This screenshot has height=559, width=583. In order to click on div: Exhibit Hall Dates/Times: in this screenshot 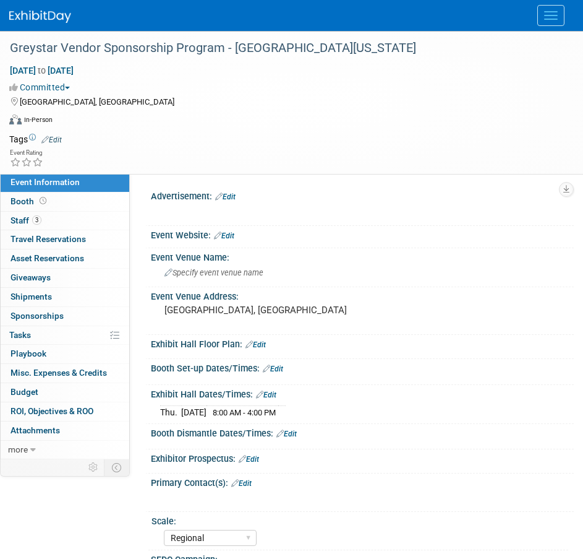, I will do `click(363, 393)`.